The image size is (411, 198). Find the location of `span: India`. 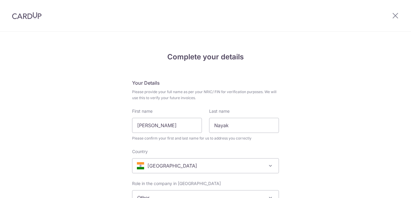

span: India is located at coordinates (206, 166).